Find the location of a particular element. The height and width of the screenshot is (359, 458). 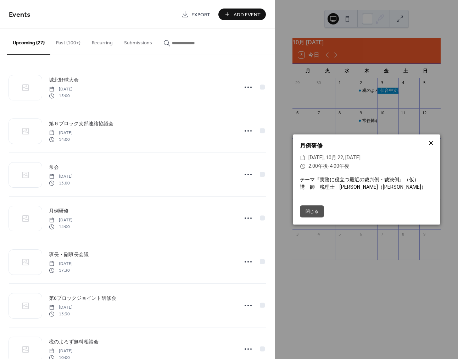

span: Export is located at coordinates (201, 15).